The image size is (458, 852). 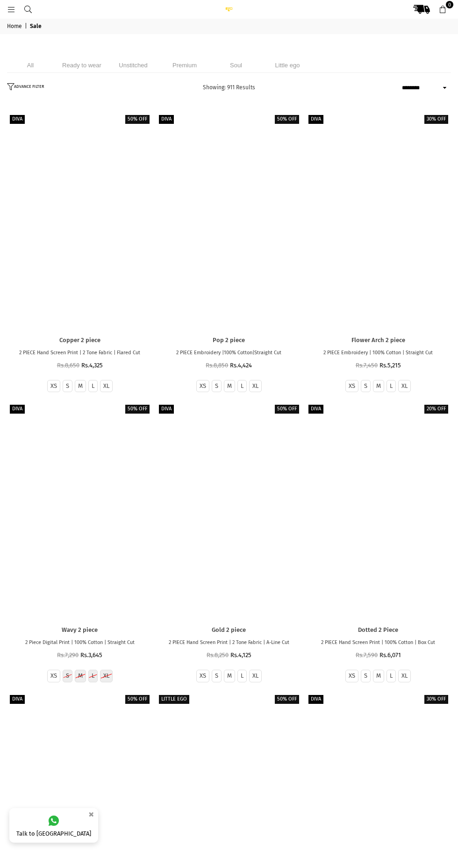 What do you see at coordinates (36, 27) in the screenshot?
I see `span: Sale` at bounding box center [36, 27].